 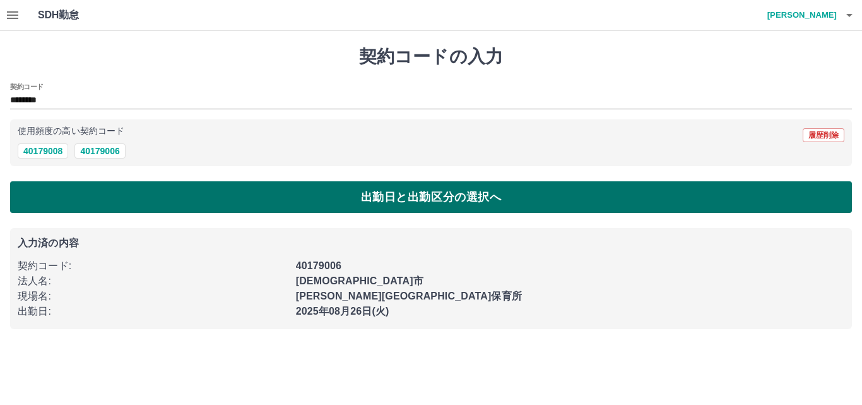 I want to click on p: 法人名 :, so click(x=153, y=281).